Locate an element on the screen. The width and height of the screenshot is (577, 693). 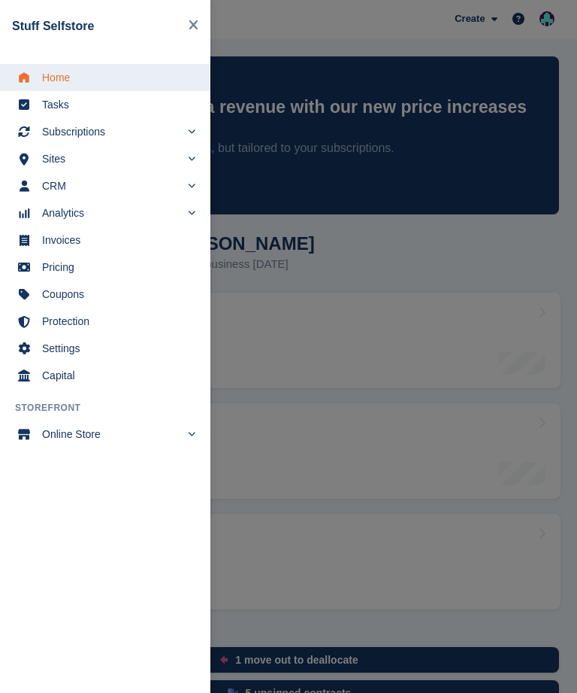
span: Pricing is located at coordinates (115, 267).